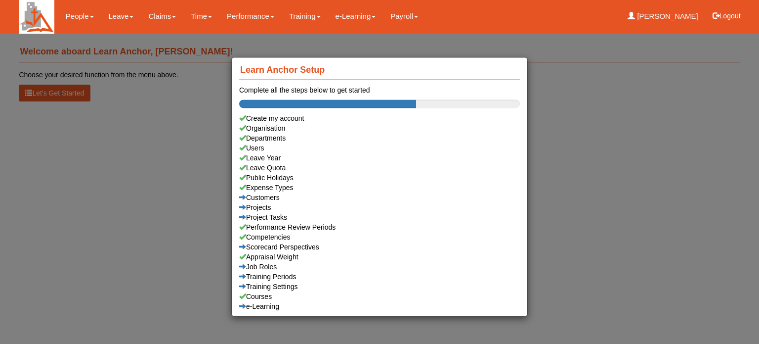 Image resolution: width=759 pixels, height=344 pixels. Describe the element at coordinates (380, 158) in the screenshot. I see `a: Leave Year` at that location.